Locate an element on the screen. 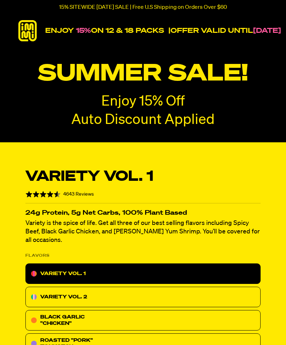 The height and width of the screenshot is (345, 286). p: FLAVORS is located at coordinates (37, 256).